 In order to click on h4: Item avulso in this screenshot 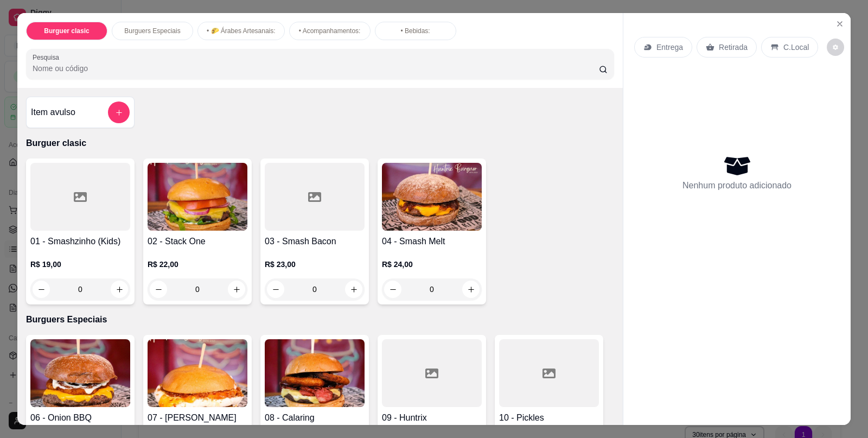, I will do `click(53, 112)`.